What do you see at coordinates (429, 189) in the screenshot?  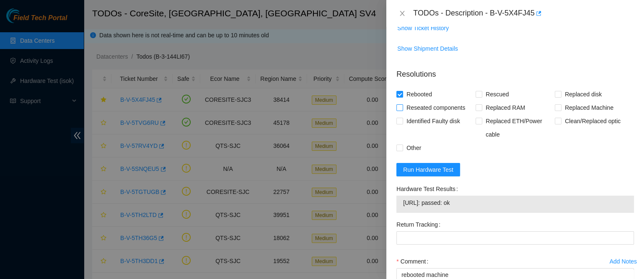 I see `label: Hardware Test Results` at bounding box center [429, 189].